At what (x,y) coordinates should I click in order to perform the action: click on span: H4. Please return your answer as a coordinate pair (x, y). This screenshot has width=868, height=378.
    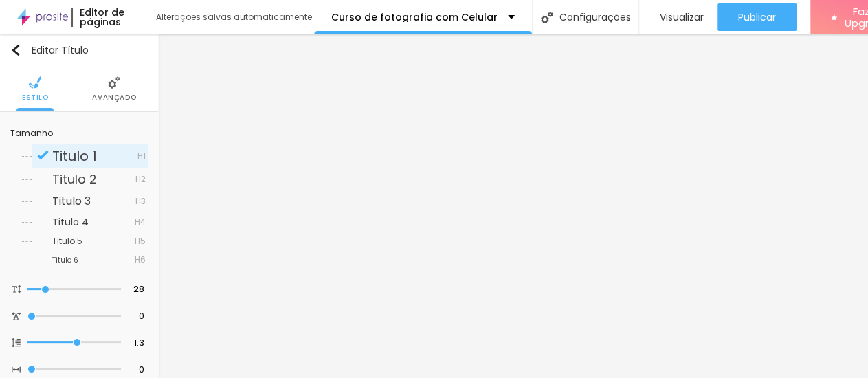
    Looking at the image, I should click on (140, 222).